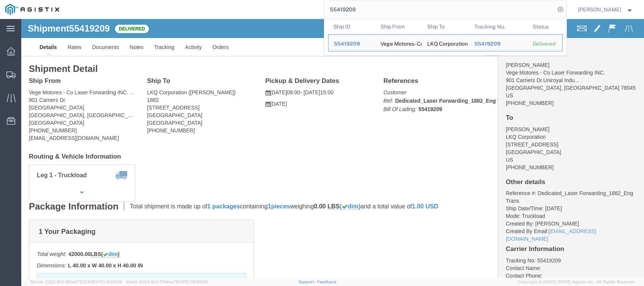 The height and width of the screenshot is (286, 644). What do you see at coordinates (440, 9) in the screenshot?
I see `input: Search for shipment number, reference number` at bounding box center [440, 9].